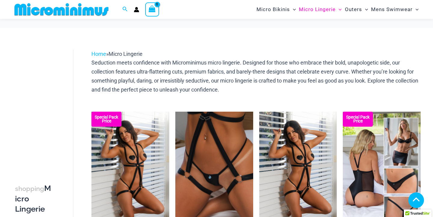  I want to click on span: shopping, so click(29, 189).